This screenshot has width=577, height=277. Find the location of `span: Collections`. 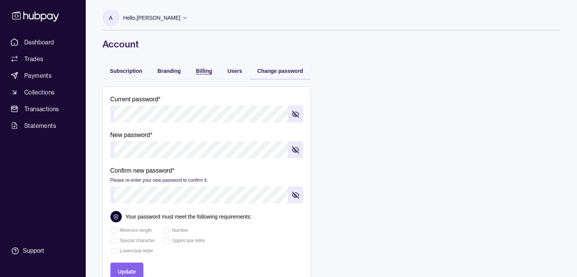

span: Collections is located at coordinates (39, 92).